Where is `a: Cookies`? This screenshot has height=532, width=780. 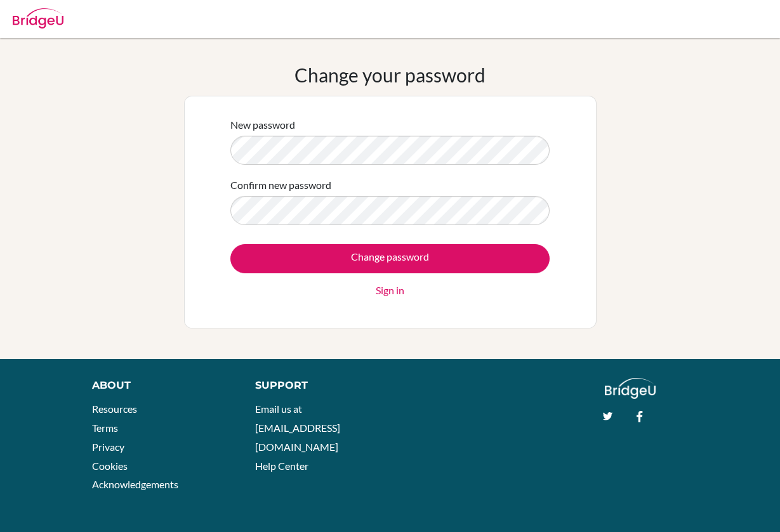
a: Cookies is located at coordinates (110, 466).